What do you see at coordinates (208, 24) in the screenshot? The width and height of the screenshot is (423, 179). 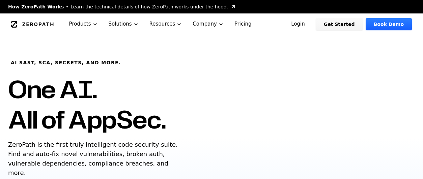 I see `button: Company` at bounding box center [208, 24].